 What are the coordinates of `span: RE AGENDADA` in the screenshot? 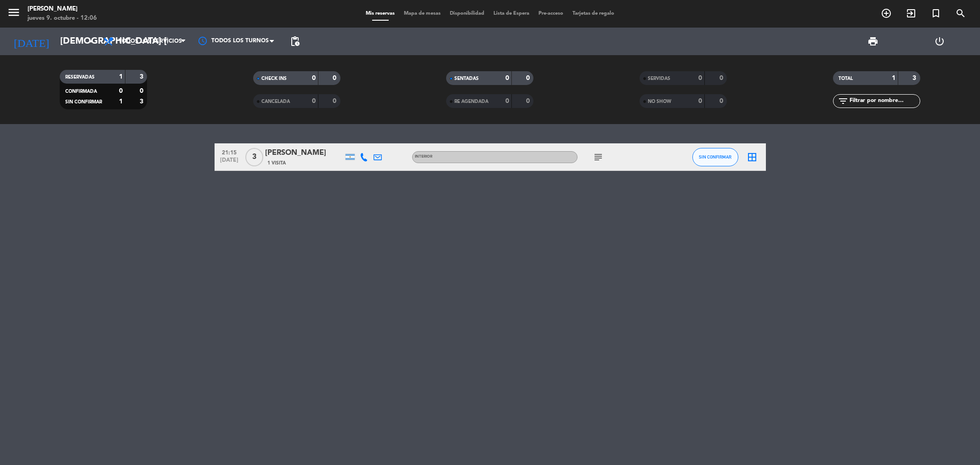 It's located at (471, 102).